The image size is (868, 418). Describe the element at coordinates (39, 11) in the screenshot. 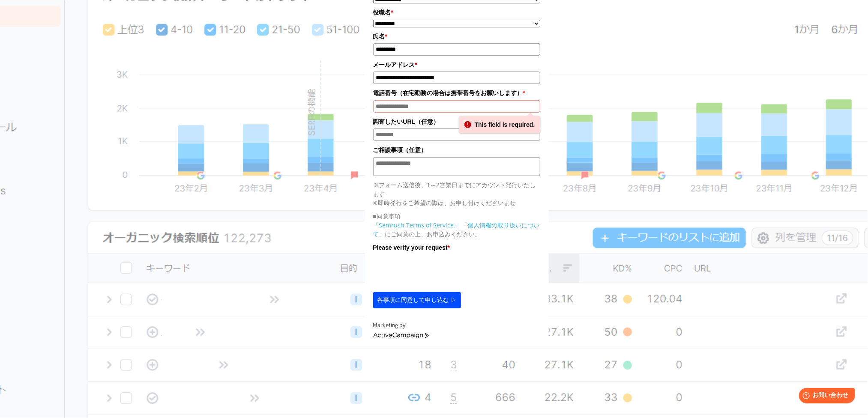

I see `span: お問い合わせ` at that location.